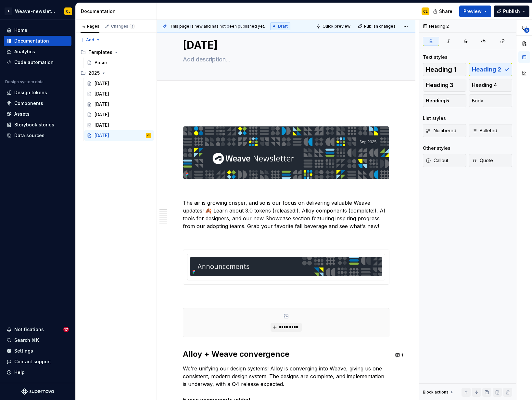 This screenshot has width=532, height=400. What do you see at coordinates (511, 11) in the screenshot?
I see `button: Publish` at bounding box center [511, 11].